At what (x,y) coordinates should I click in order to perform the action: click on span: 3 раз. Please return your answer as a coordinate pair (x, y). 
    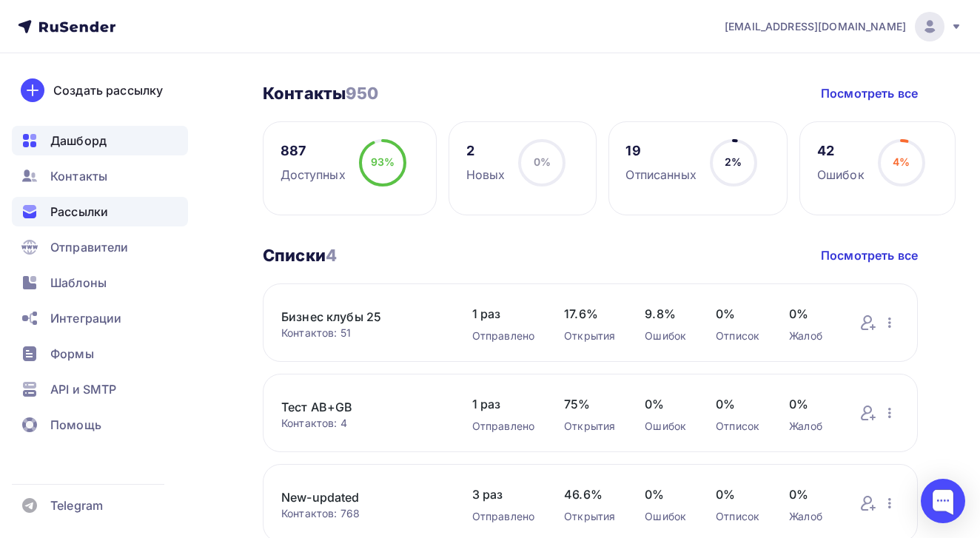
    Looking at the image, I should click on (503, 494).